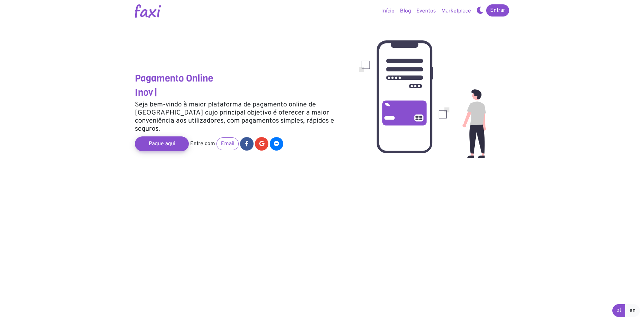 Image resolution: width=644 pixels, height=321 pixels. Describe the element at coordinates (633, 310) in the screenshot. I see `a: en` at that location.